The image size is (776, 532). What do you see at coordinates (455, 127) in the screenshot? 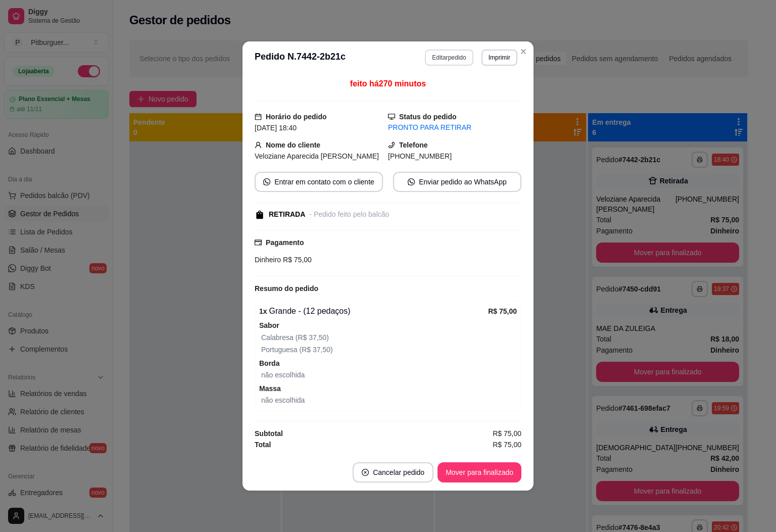
I see `div: PRONTO PARA RETIRAR` at bounding box center [455, 127].